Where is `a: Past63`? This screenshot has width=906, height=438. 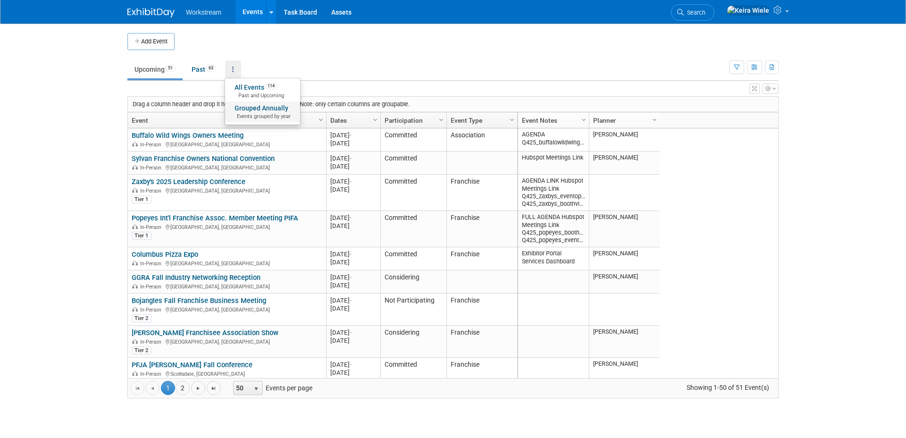
a: Past63 is located at coordinates (204, 69).